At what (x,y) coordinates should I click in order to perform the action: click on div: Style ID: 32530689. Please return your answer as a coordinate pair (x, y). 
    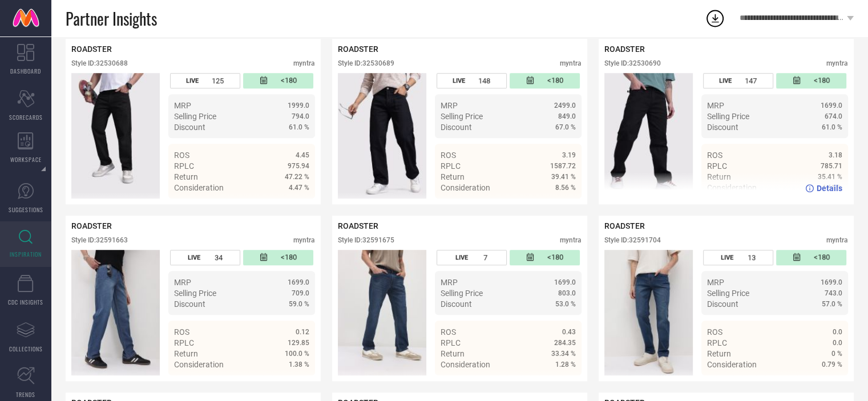
    Looking at the image, I should click on (366, 64).